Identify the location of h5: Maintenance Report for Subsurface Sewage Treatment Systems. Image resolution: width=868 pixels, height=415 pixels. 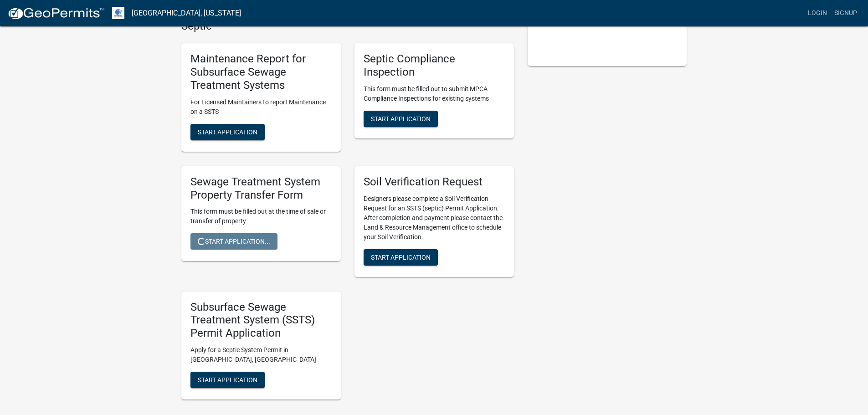
(261, 72).